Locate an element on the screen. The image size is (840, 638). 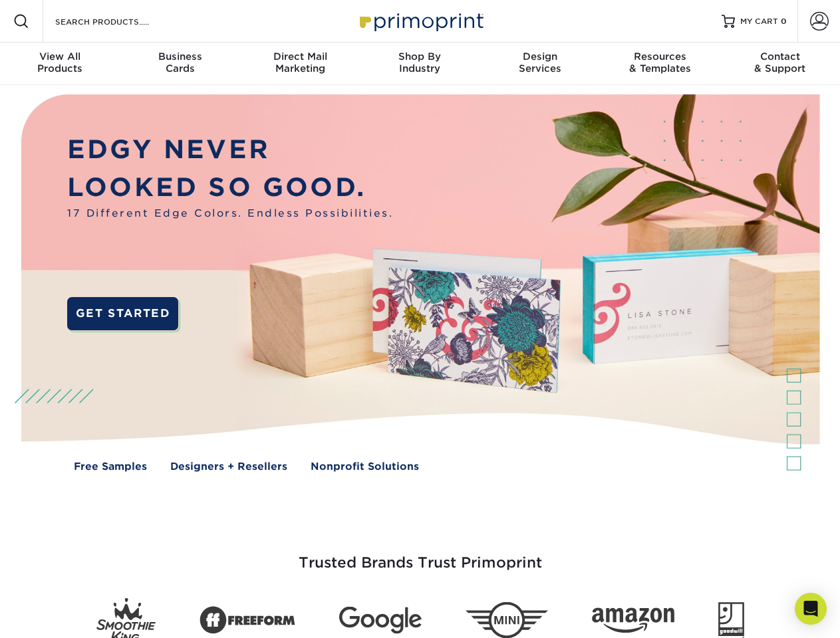
a: GET STARTED is located at coordinates (123, 314).